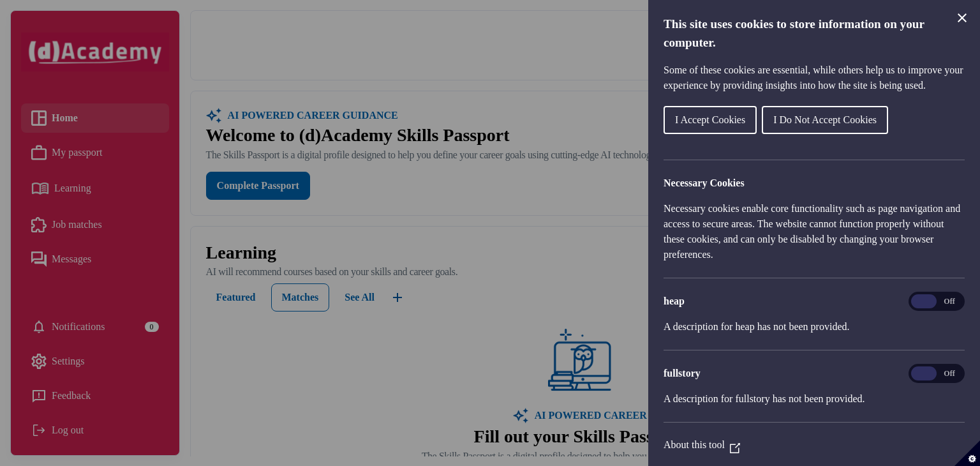 The width and height of the screenshot is (980, 466). I want to click on h2: Necessary Cookies, so click(814, 183).